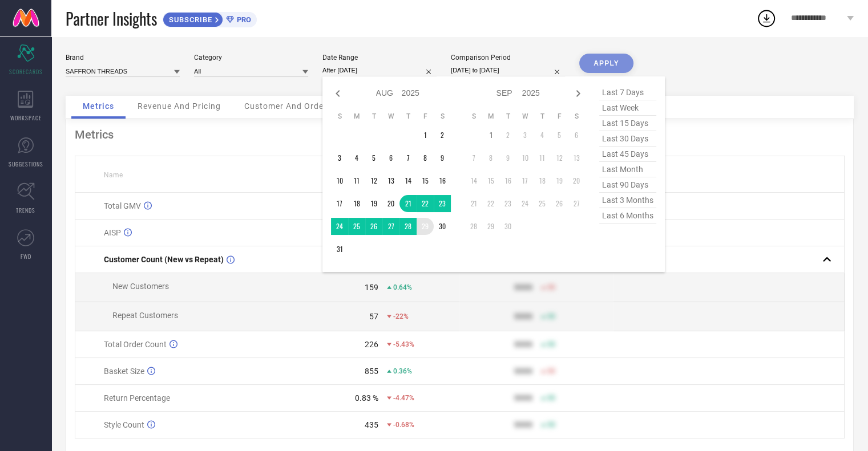 The height and width of the screenshot is (451, 868). Describe the element at coordinates (425, 226) in the screenshot. I see `td: Fri Aug 29 2025` at that location.